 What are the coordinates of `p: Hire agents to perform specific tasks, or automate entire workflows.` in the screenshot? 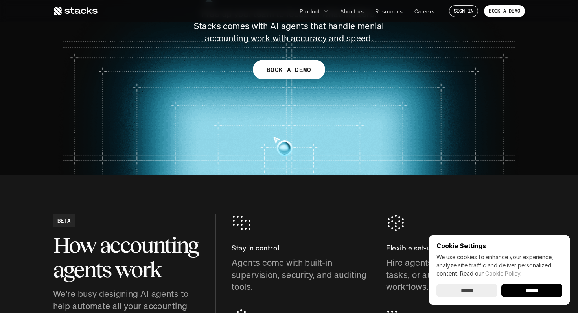 It's located at (456, 275).